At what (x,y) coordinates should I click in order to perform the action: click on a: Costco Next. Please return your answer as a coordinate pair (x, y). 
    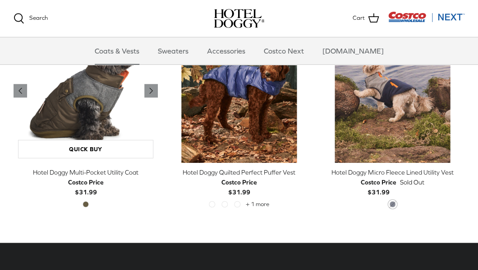
    Looking at the image, I should click on (284, 51).